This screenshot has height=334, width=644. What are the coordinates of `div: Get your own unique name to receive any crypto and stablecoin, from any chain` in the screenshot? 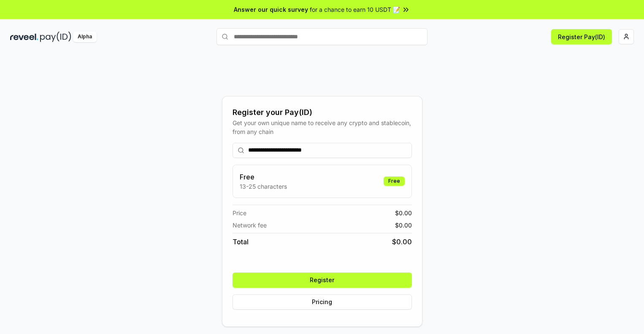 It's located at (322, 127).